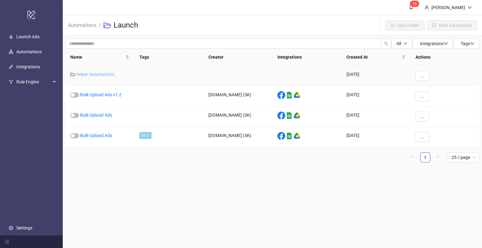  Describe the element at coordinates (28, 37) in the screenshot. I see `a: Launch Ads` at that location.